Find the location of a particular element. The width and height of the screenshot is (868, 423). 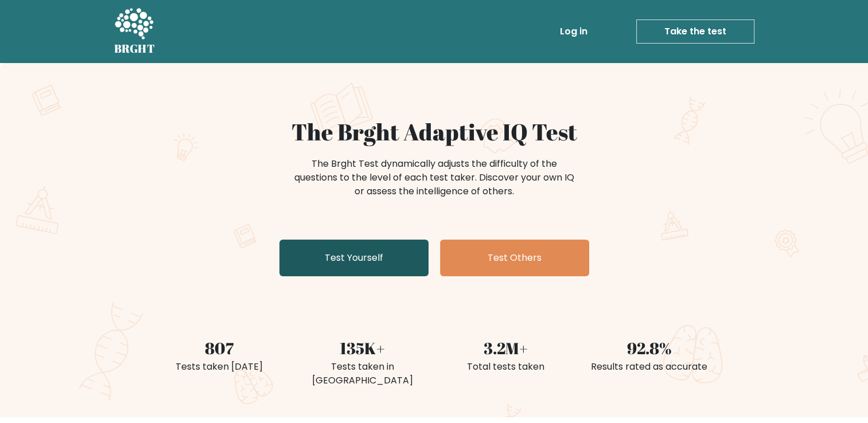

h1: The Brght Adaptive IQ Test is located at coordinates (434, 132).